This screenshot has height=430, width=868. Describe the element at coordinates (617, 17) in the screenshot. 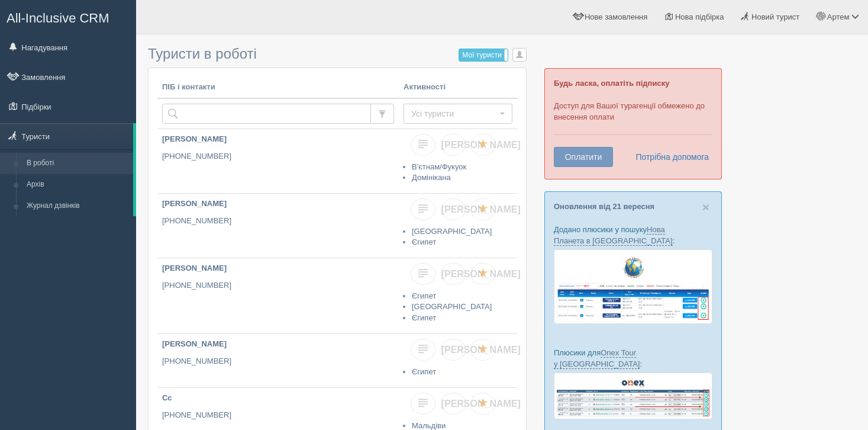

I see `span: Нове замовлення` at that location.